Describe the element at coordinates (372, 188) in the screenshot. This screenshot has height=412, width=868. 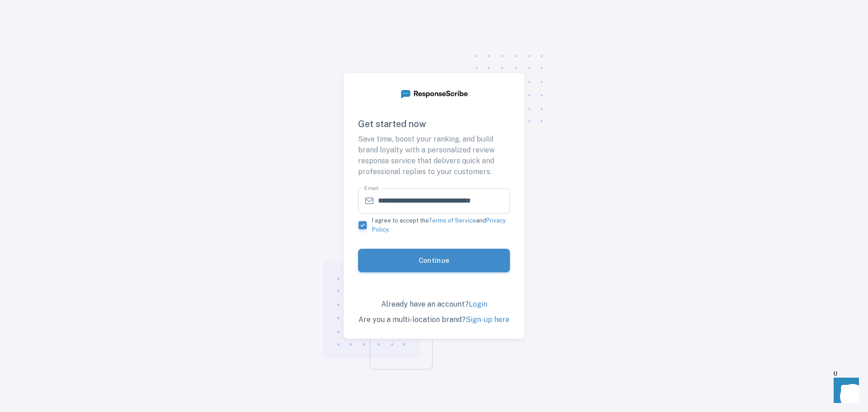
I see `label: Email` at that location.